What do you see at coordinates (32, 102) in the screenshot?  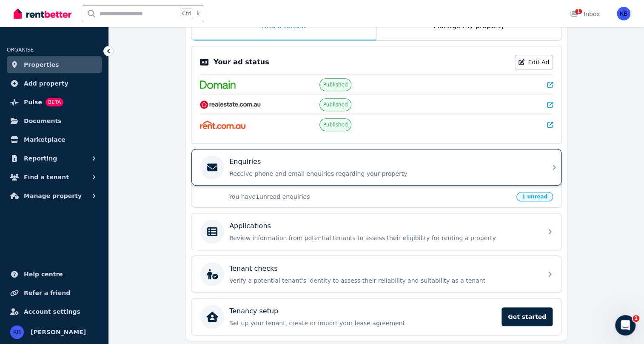 I see `span: Pulse` at bounding box center [32, 102].